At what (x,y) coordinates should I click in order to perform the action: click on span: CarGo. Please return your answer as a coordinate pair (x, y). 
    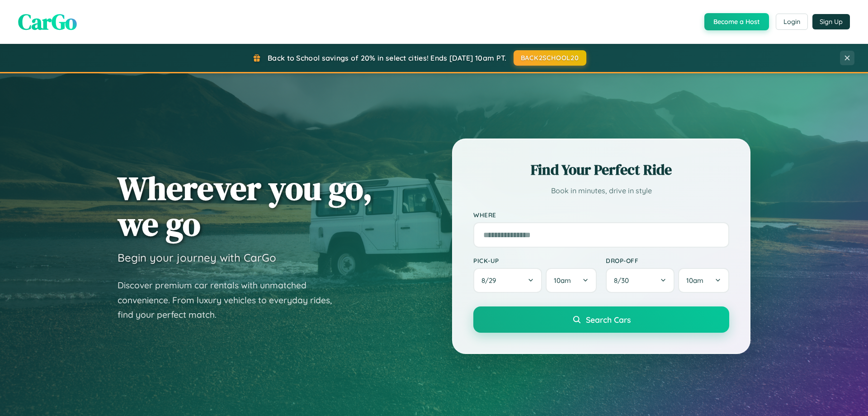
    Looking at the image, I should click on (48, 22).